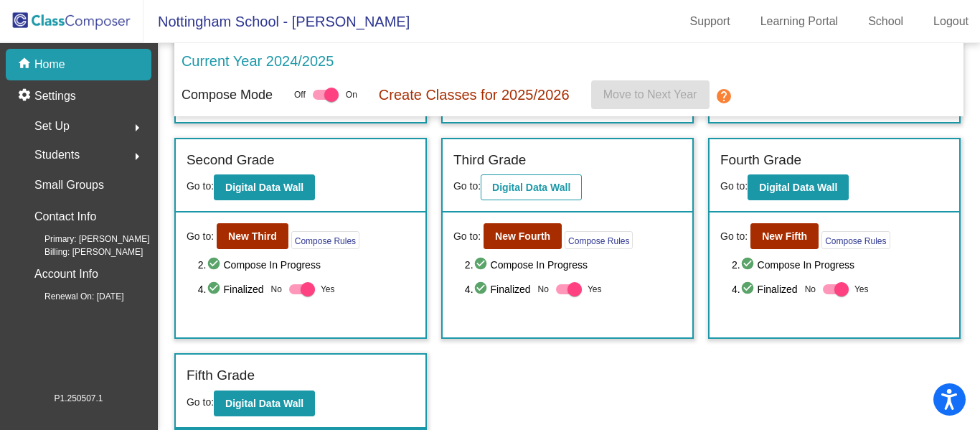 This screenshot has width=980, height=430. What do you see at coordinates (56, 97) in the screenshot?
I see `p: Settings` at bounding box center [56, 97].